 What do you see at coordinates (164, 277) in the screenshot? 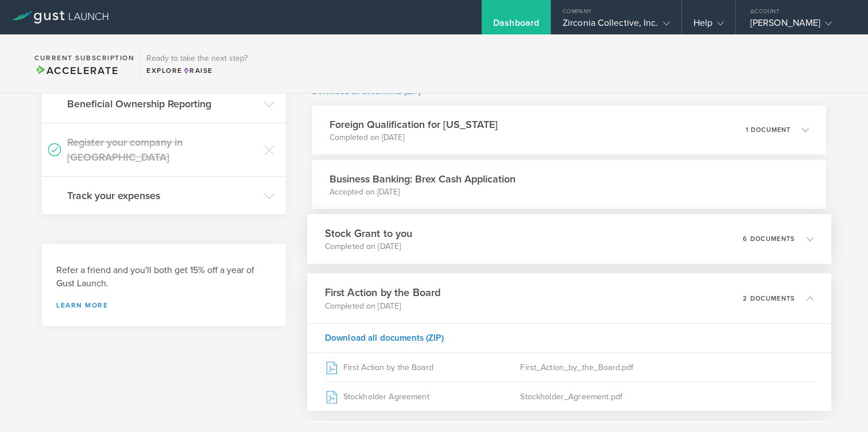
I see `h3: Refer a friend and you'll both get 15% off a year of Gust Launch.` at bounding box center [164, 277].